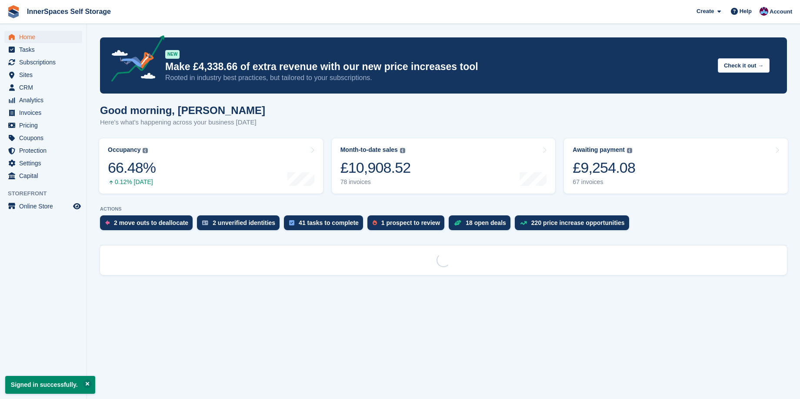 The height and width of the screenshot is (399, 800). What do you see at coordinates (292, 223) in the screenshot?
I see `img: task-75834270c22a3079a89374b754ae025e5fb1db73e45f91037f5363f120a921f8.svg` at bounding box center [292, 223].